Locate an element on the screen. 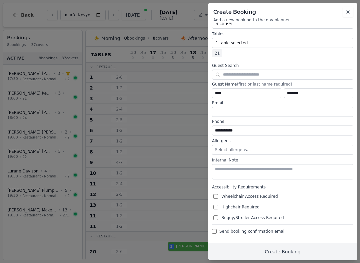 The height and width of the screenshot is (263, 360). label: Allergens is located at coordinates (283, 141).